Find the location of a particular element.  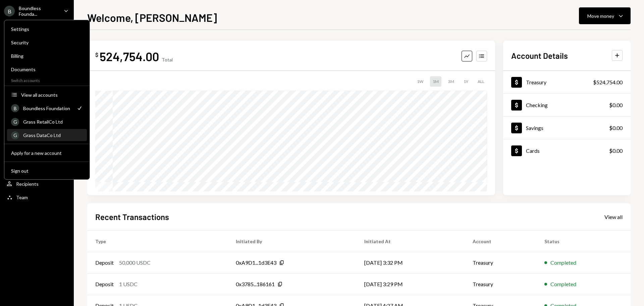

div: 3M is located at coordinates (451, 81).